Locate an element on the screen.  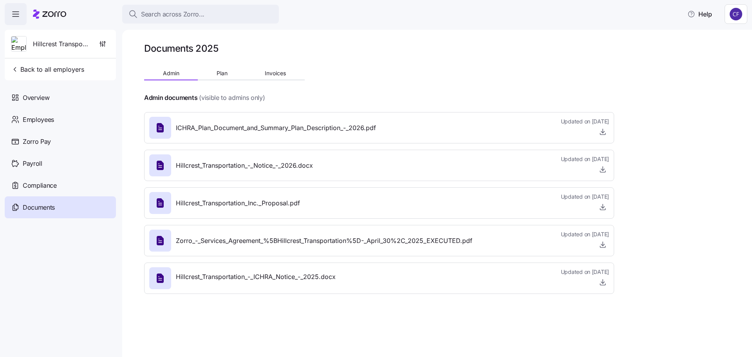
span: Compliance is located at coordinates (40, 185).